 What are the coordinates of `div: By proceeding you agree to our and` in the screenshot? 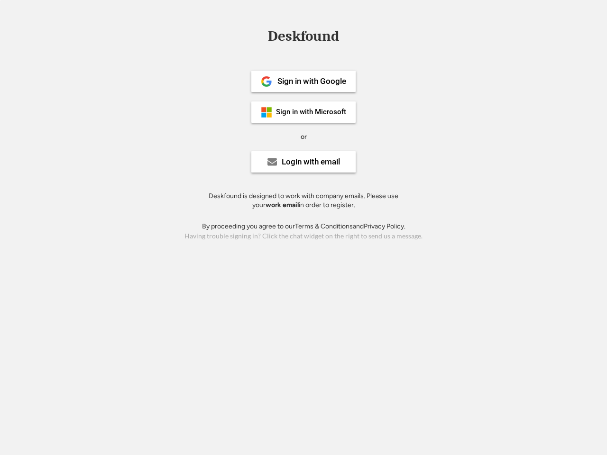 It's located at (303, 227).